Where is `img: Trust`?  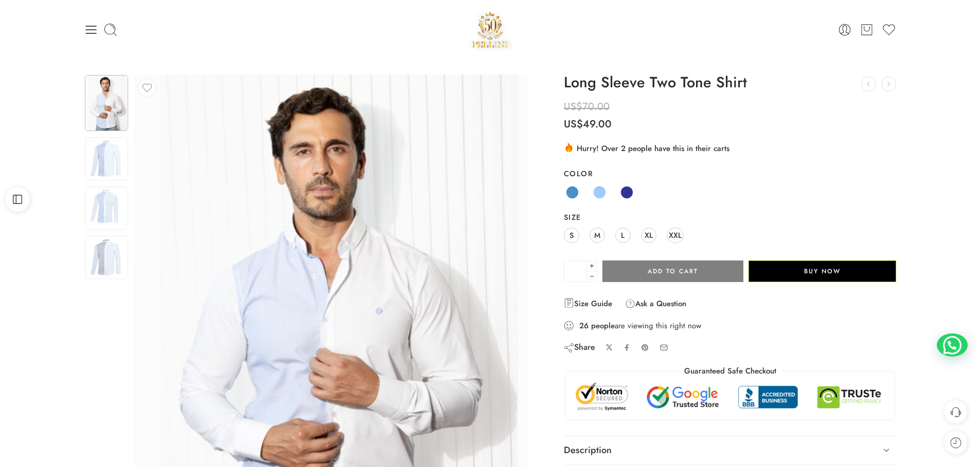
img: Trust is located at coordinates (730, 397).